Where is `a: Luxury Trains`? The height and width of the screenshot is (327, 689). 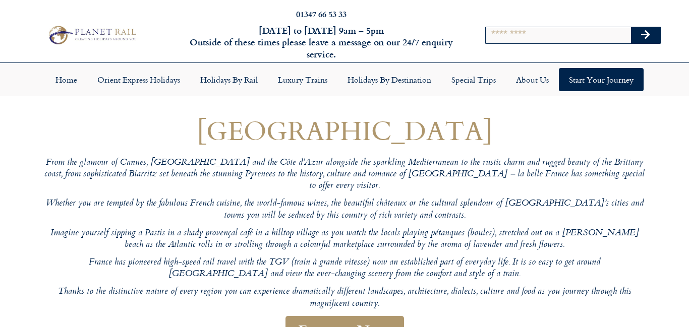
a: Luxury Trains is located at coordinates (303, 80).